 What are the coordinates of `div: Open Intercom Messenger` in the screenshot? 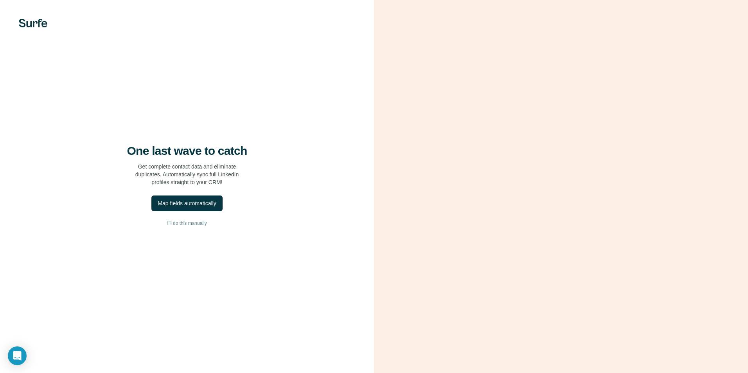 It's located at (17, 356).